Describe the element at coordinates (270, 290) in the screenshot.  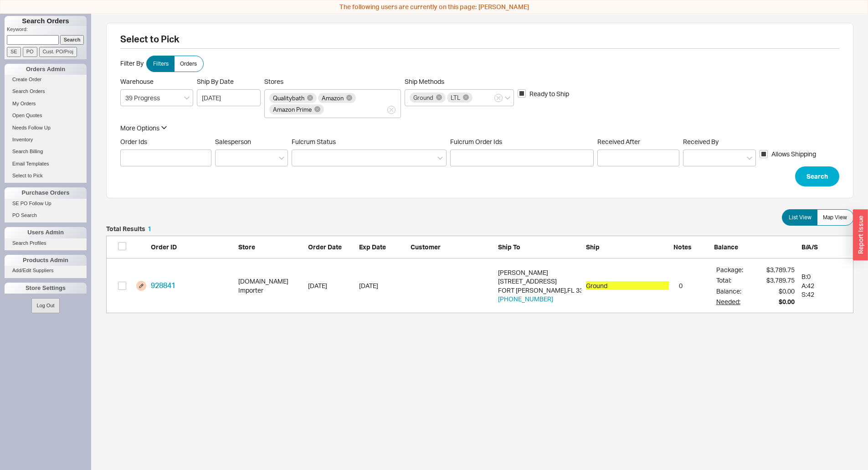
I see `div: Importer` at that location.